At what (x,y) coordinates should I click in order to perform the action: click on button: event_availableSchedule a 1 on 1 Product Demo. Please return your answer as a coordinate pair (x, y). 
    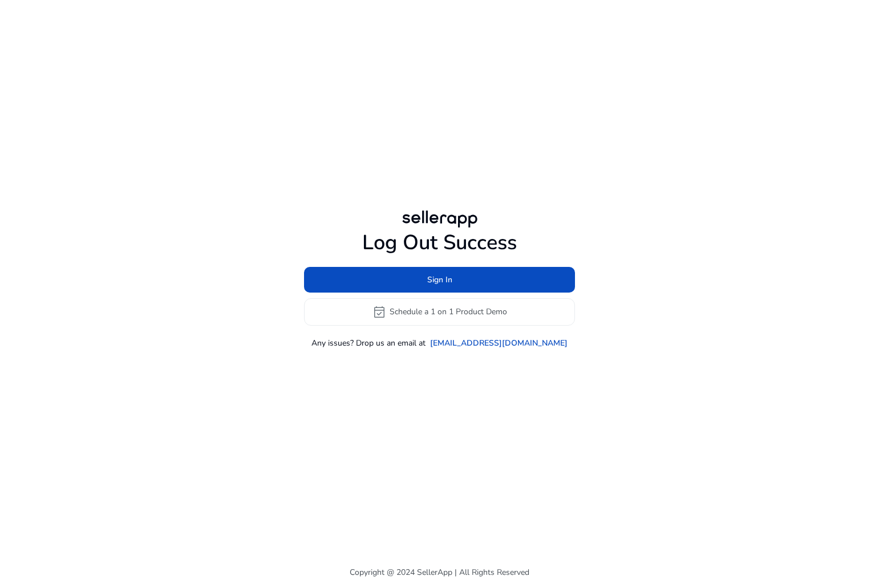
    Looking at the image, I should click on (439, 312).